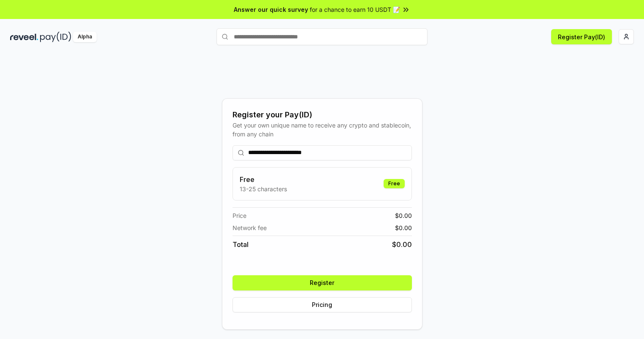 Image resolution: width=644 pixels, height=339 pixels. Describe the element at coordinates (249, 227) in the screenshot. I see `span: Network fee` at that location.